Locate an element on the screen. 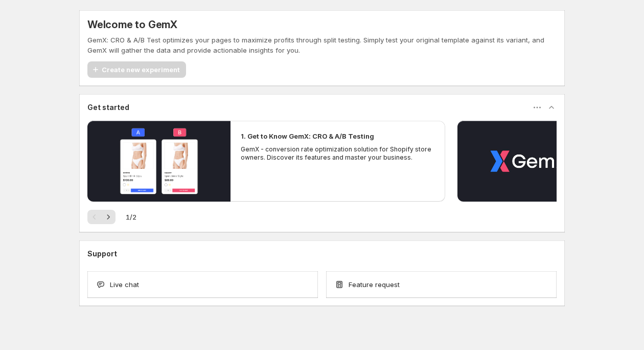  h3: Get started is located at coordinates (109, 108).